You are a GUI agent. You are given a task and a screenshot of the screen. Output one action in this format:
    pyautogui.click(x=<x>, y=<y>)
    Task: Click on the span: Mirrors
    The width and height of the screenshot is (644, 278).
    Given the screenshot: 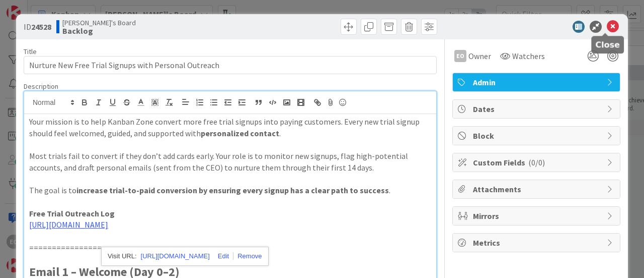 What is the action you would take?
    pyautogui.click(x=537, y=216)
    